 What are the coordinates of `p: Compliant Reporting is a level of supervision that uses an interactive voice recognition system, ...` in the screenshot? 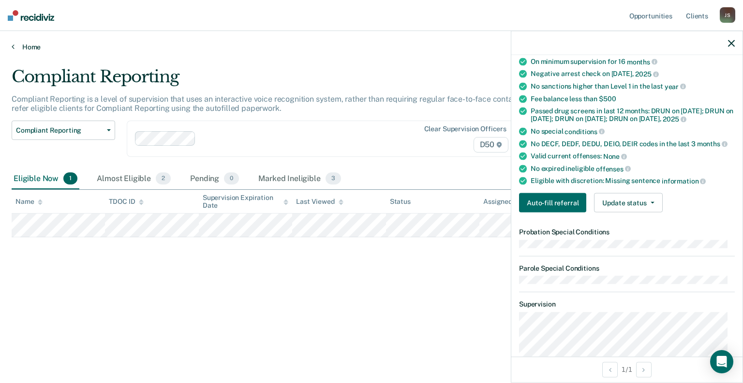 It's located at (289, 104).